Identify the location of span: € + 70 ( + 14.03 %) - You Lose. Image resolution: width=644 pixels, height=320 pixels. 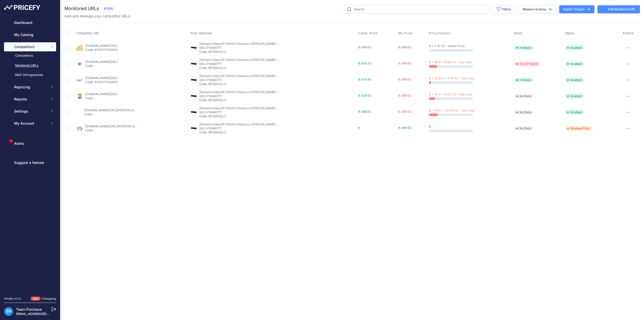
(451, 94).